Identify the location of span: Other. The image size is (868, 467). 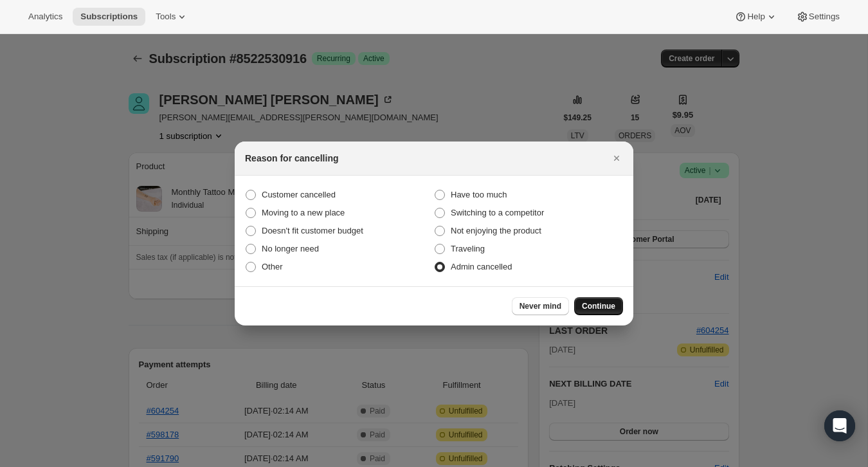
(272, 266).